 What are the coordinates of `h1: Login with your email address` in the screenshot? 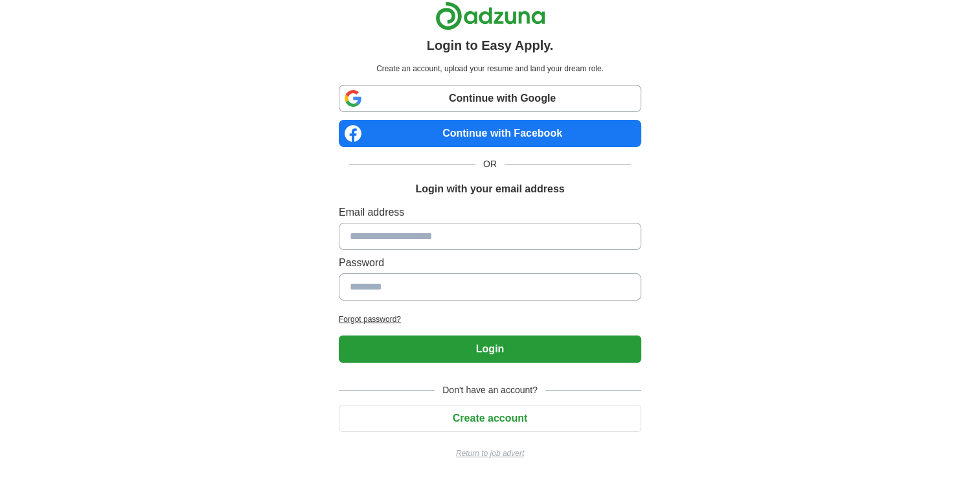 It's located at (490, 189).